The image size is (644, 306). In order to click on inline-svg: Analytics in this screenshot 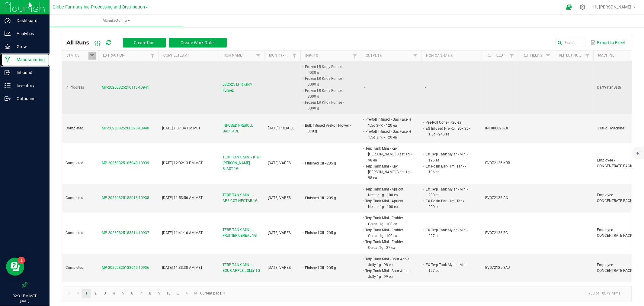, I will do `click(8, 33)`.